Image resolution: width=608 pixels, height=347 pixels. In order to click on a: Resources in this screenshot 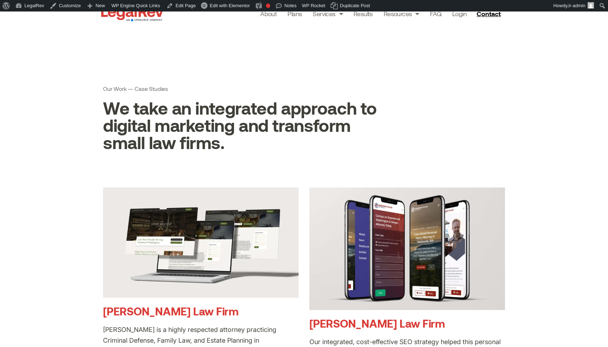, I will do `click(401, 14)`.